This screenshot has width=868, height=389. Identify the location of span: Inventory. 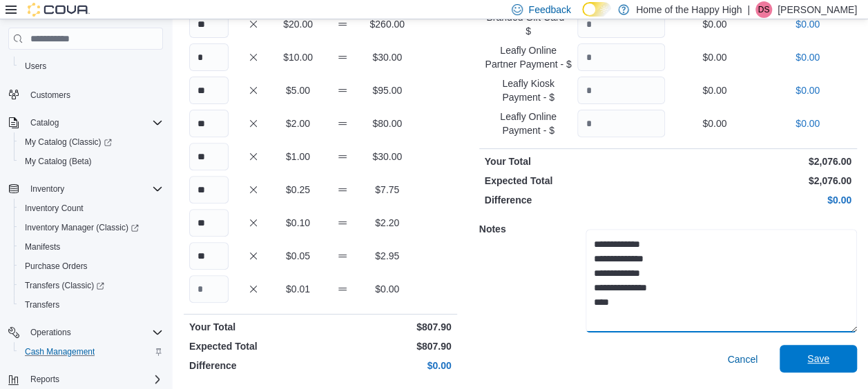
(94, 189).